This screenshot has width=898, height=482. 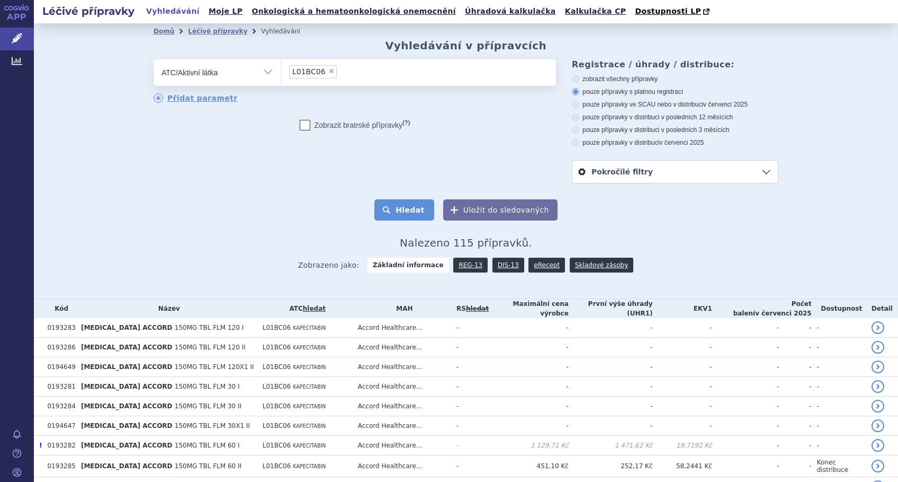 What do you see at coordinates (404, 210) in the screenshot?
I see `button: Hledat` at bounding box center [404, 210].